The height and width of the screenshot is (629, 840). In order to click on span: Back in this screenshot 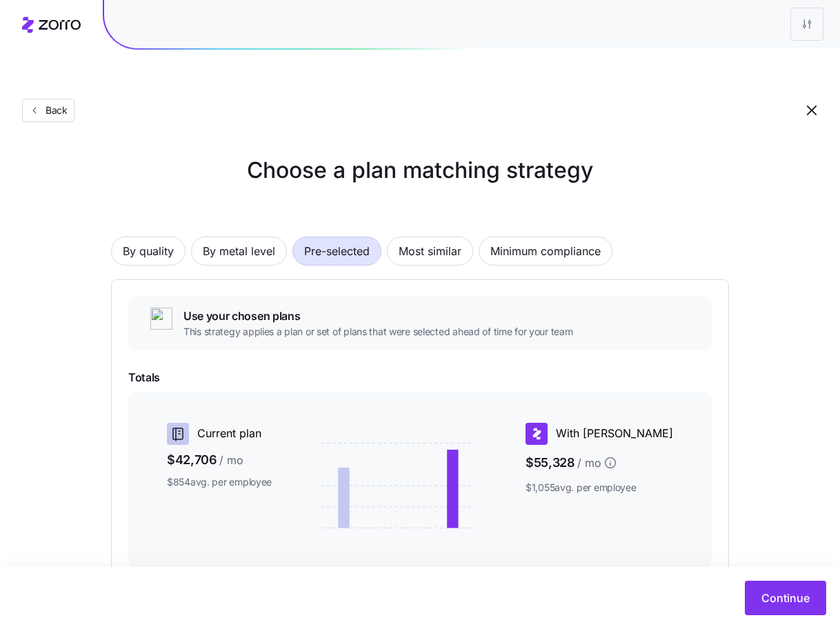, I will do `click(54, 110)`.